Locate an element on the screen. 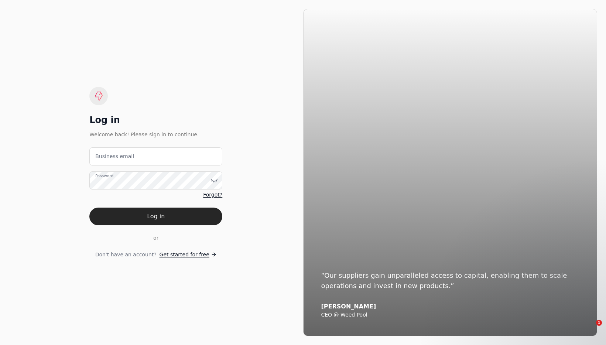 The image size is (606, 345). div: “Our suppliers gain unparalleled access to capital, enabling them to scale operations and invest ... is located at coordinates (450, 281).